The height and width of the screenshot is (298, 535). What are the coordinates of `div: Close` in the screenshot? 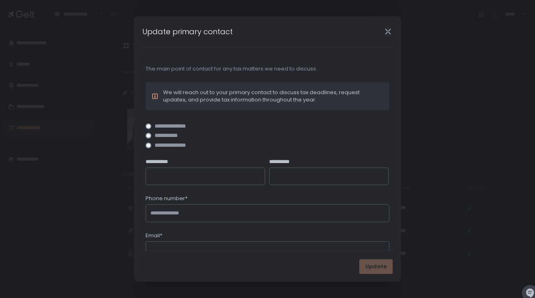 It's located at (388, 31).